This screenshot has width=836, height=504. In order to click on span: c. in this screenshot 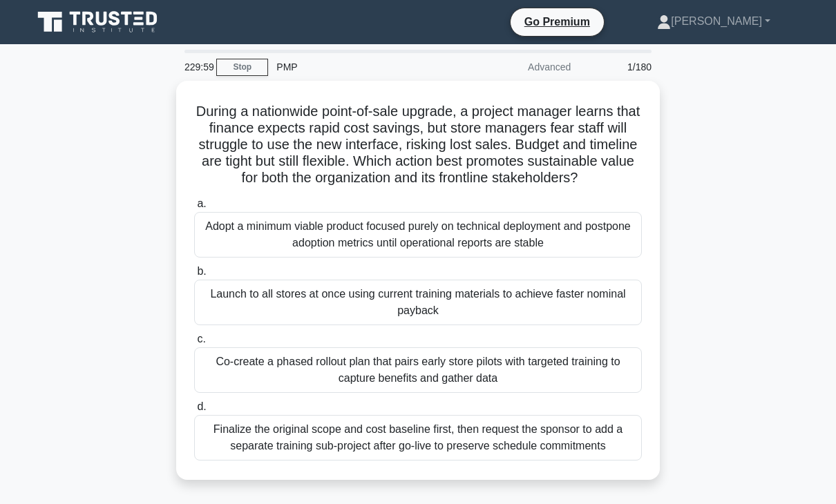, I will do `click(201, 338)`.